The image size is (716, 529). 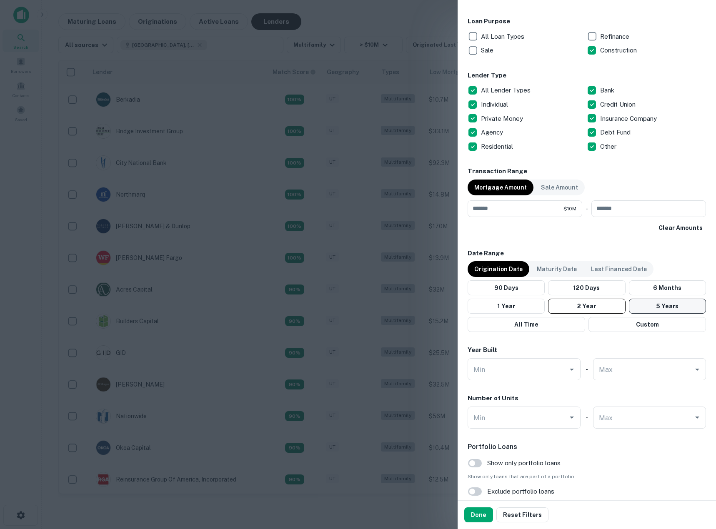 What do you see at coordinates (680, 228) in the screenshot?
I see `button: Clear Amounts` at bounding box center [680, 228].